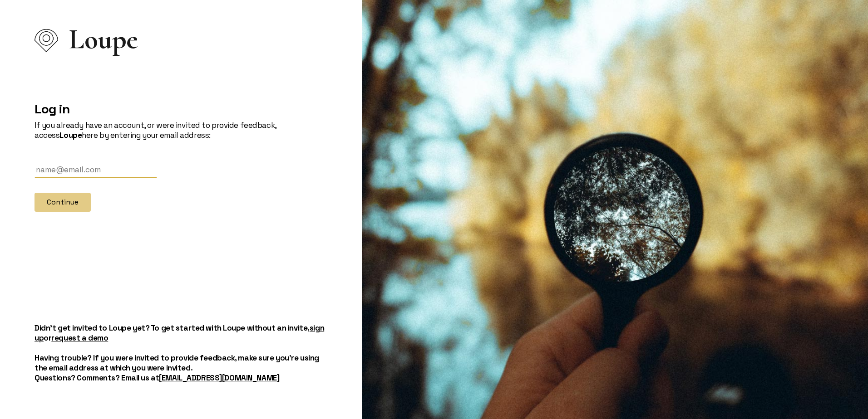 This screenshot has width=868, height=419. What do you see at coordinates (103, 40) in the screenshot?
I see `span: Loupe` at bounding box center [103, 40].